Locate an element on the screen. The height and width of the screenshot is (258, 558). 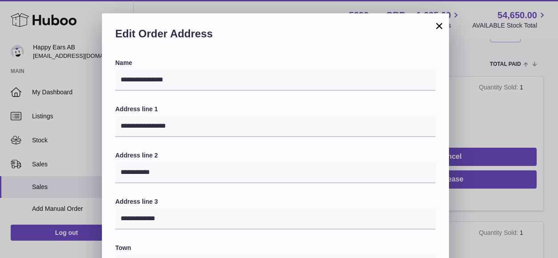
label: Name is located at coordinates (276, 63).